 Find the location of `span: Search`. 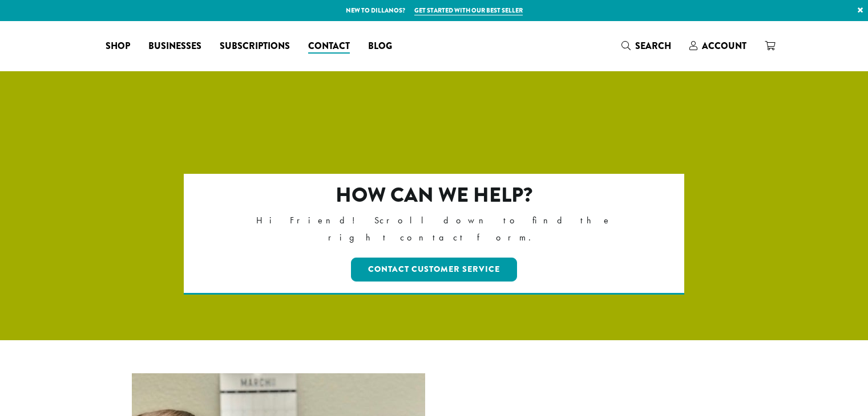

span: Search is located at coordinates (653, 45).